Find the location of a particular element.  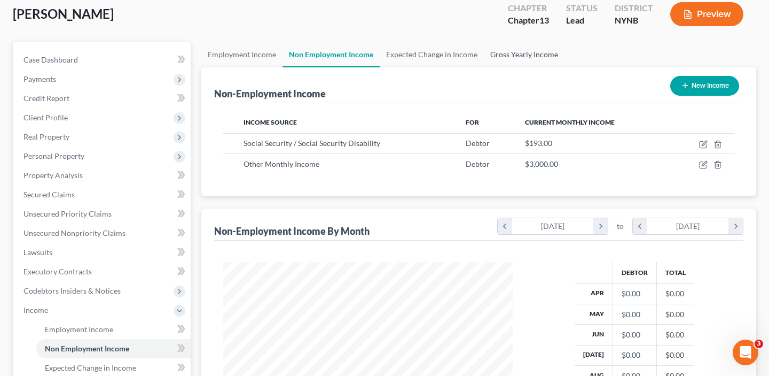

a: Property Analysis is located at coordinates (103, 175).